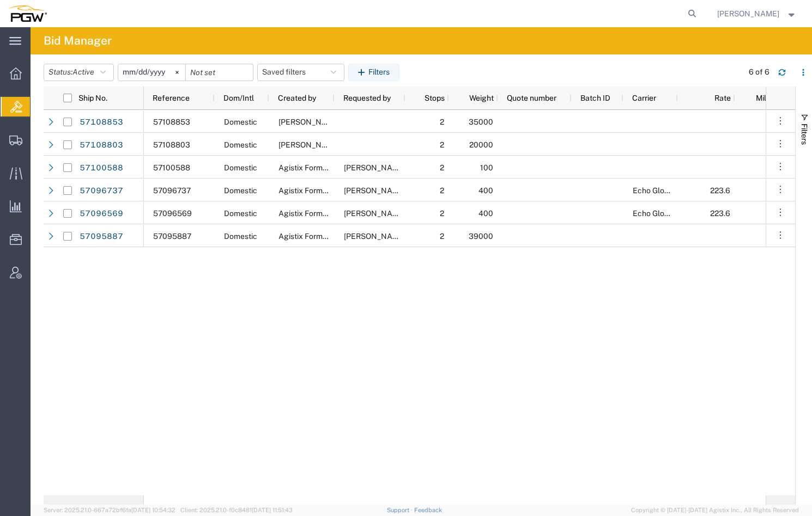 The image size is (812, 516). I want to click on button: Saved filters, so click(301, 72).